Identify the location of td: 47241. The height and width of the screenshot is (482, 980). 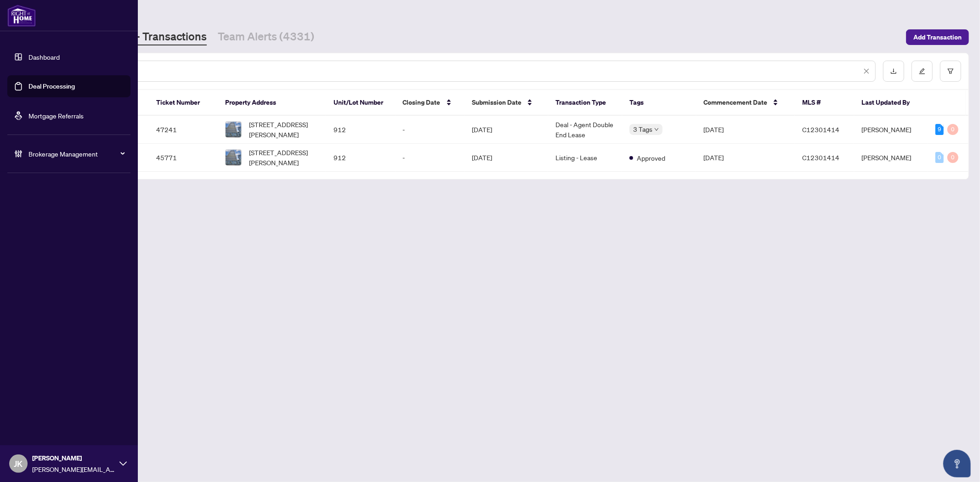
(183, 129).